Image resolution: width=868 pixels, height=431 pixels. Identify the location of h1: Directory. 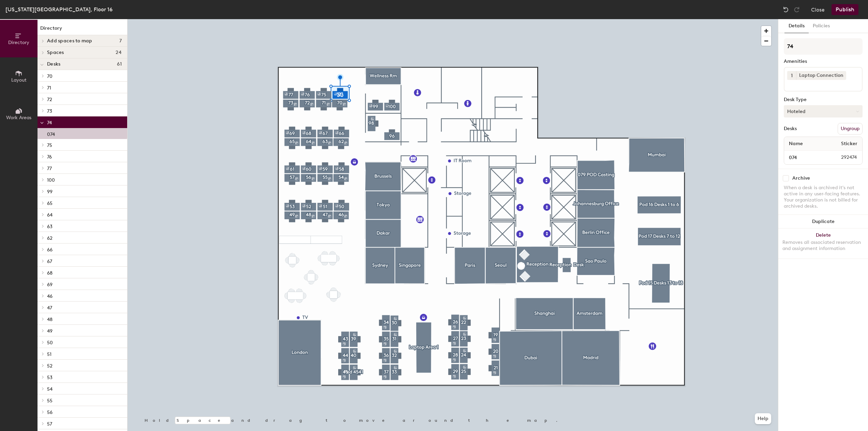
(82, 30).